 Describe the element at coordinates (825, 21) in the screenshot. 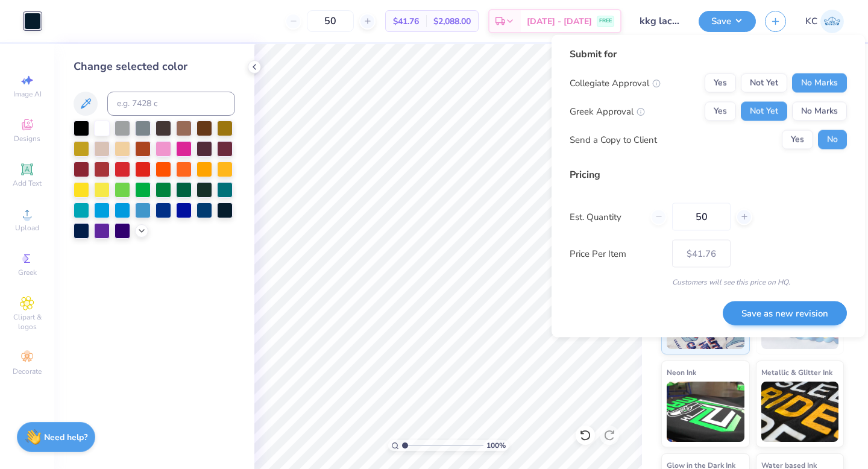

I see `a: KC` at that location.